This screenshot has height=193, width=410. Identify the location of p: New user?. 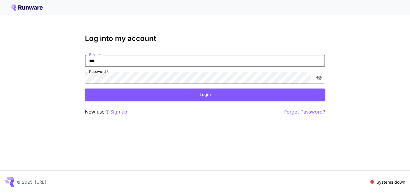
(106, 111).